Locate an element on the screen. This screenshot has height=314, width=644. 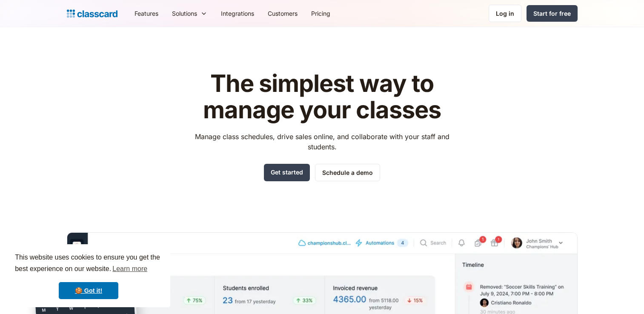
h1: The simplest way to manage your classes is located at coordinates (322, 96).